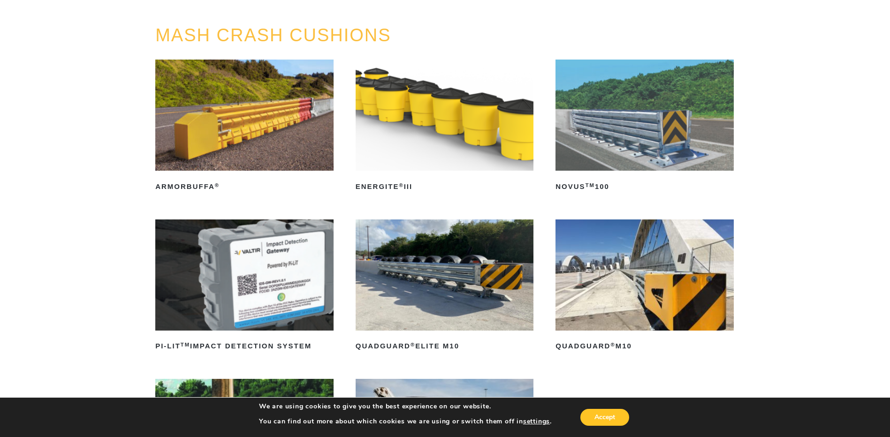 This screenshot has width=890, height=437. I want to click on a: QuadGuard®M10, so click(645, 287).